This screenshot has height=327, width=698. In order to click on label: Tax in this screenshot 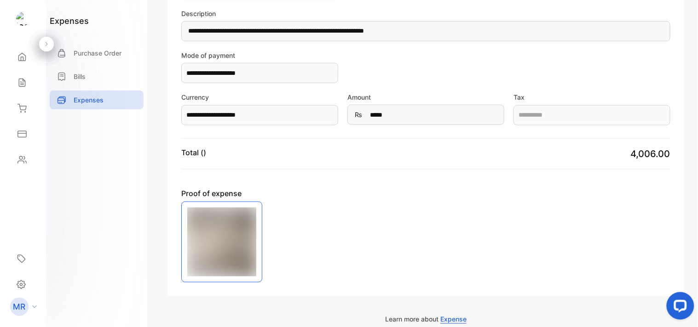, I will do `click(591, 97)`.